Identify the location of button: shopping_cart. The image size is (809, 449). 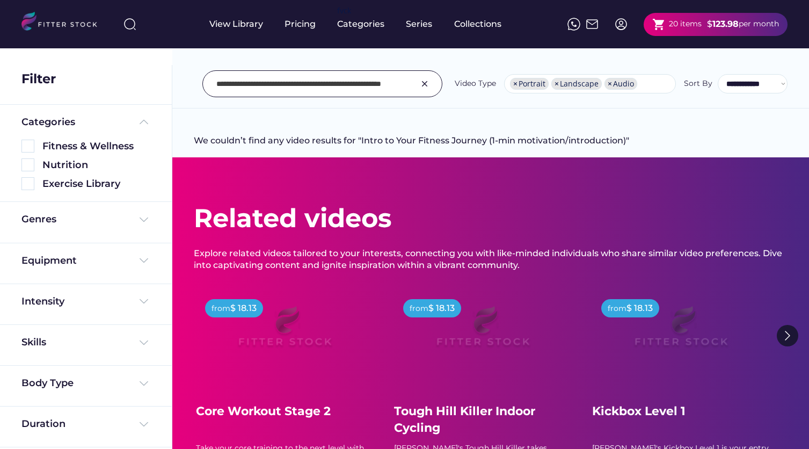
(659, 24).